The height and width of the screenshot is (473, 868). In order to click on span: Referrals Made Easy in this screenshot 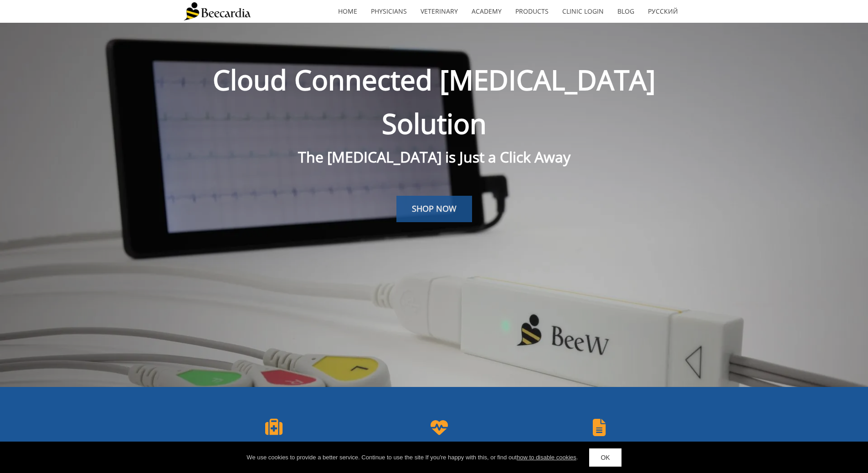, I will do `click(600, 450)`.